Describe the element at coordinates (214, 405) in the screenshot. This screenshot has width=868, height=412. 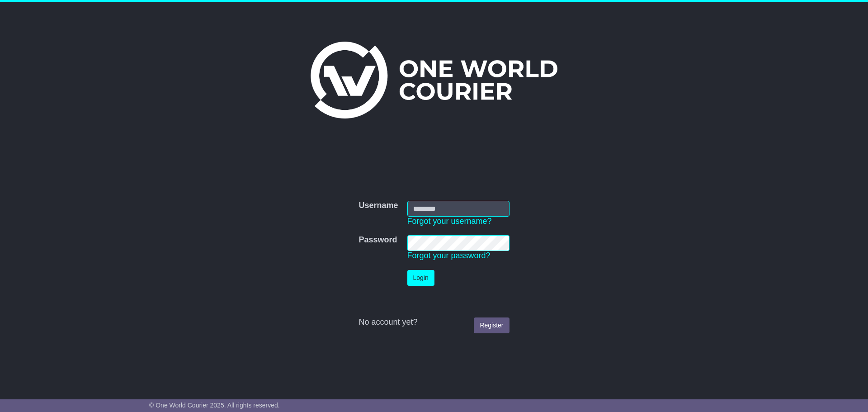
I see `span: © One World Courier 2025. All rights reserved.` at that location.